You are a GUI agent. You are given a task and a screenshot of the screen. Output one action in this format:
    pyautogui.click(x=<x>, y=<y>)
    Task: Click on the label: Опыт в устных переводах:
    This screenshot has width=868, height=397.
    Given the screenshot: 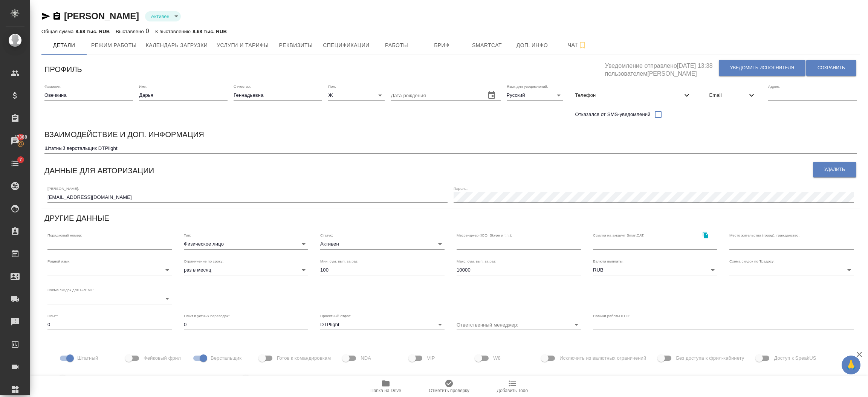 What is the action you would take?
    pyautogui.click(x=207, y=316)
    